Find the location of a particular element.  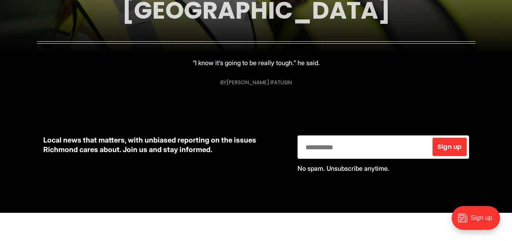

p: “I know it’s going to be really tough.” he said. is located at coordinates (256, 63).